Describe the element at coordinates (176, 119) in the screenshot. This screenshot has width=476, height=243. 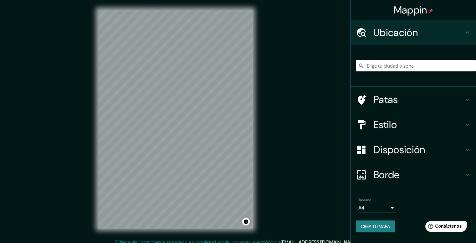
I see `canvas: Mapa` at that location.